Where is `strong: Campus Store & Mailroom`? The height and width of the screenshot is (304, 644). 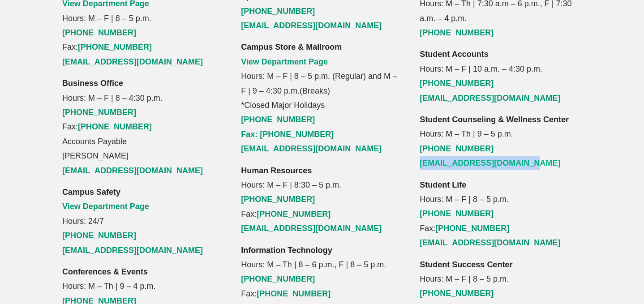
strong: Campus Store & Mailroom is located at coordinates (291, 47).